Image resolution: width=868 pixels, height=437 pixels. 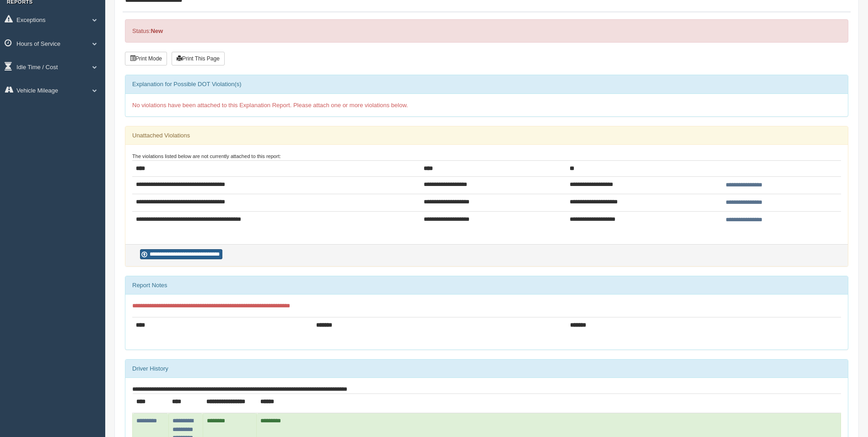 I want to click on button: Print Mode, so click(x=146, y=59).